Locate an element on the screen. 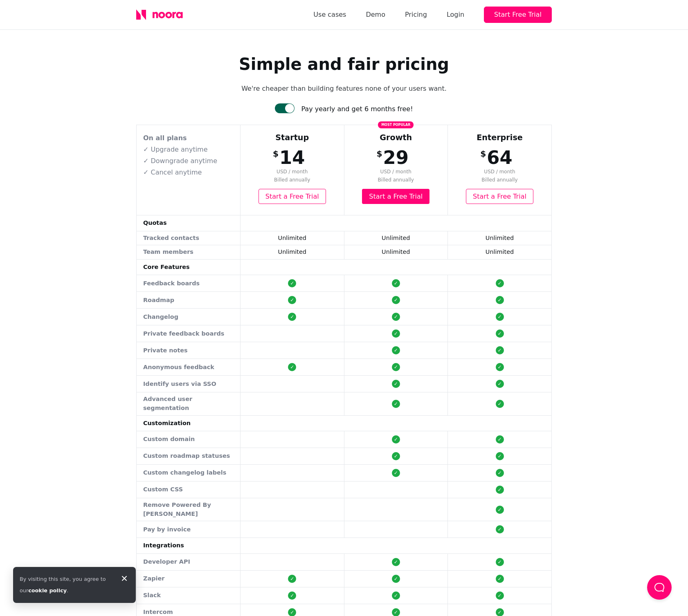 This screenshot has width=688, height=616. div: By visiting this site, you agree to our . is located at coordinates (66, 585).